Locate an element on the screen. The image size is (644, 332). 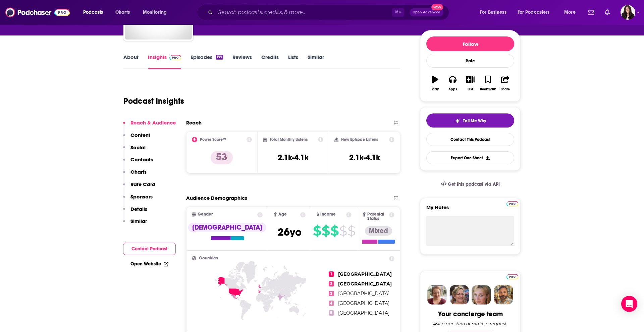
img: tell me why sparkle is located at coordinates (457, 121).